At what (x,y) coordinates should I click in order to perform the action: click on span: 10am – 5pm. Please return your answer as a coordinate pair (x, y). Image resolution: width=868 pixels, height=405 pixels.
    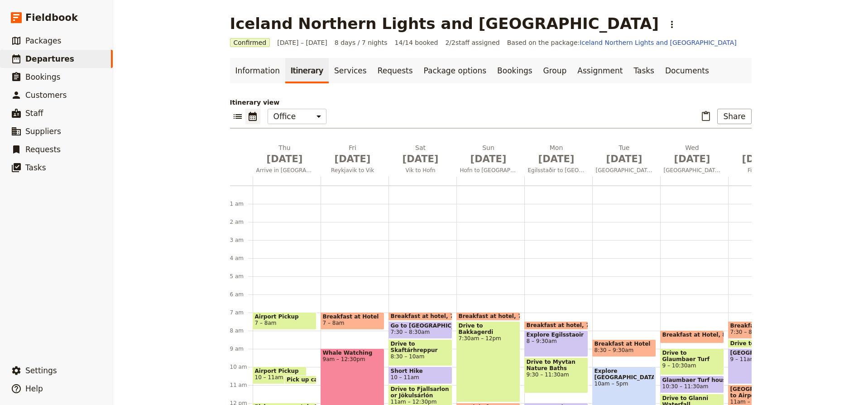
    Looking at the image, I should click on (624, 384).